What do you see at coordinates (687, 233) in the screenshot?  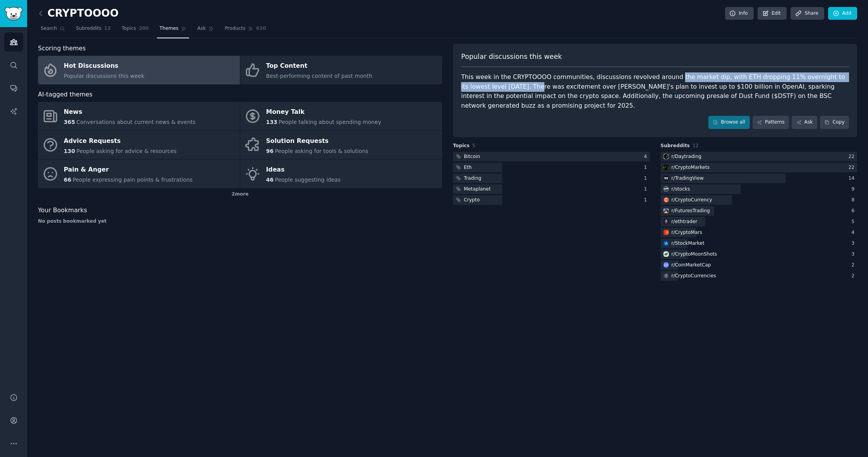 I see `div: r/ CryptoMars` at bounding box center [687, 233].